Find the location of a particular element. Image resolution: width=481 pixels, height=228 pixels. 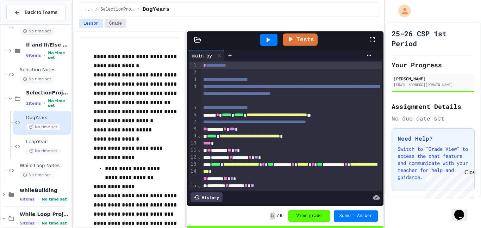

div: No due date set is located at coordinates (433, 118).